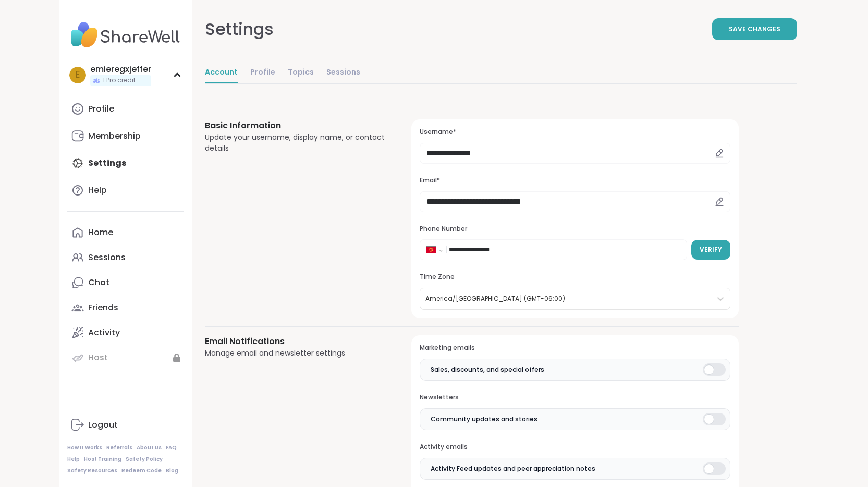 Image resolution: width=868 pixels, height=487 pixels. Describe the element at coordinates (120, 69) in the screenshot. I see `div: emieregxjeffer` at that location.